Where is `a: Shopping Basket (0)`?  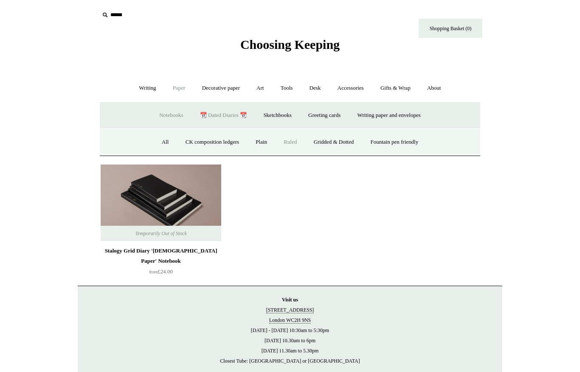
a: Shopping Basket (0) is located at coordinates (451, 28).